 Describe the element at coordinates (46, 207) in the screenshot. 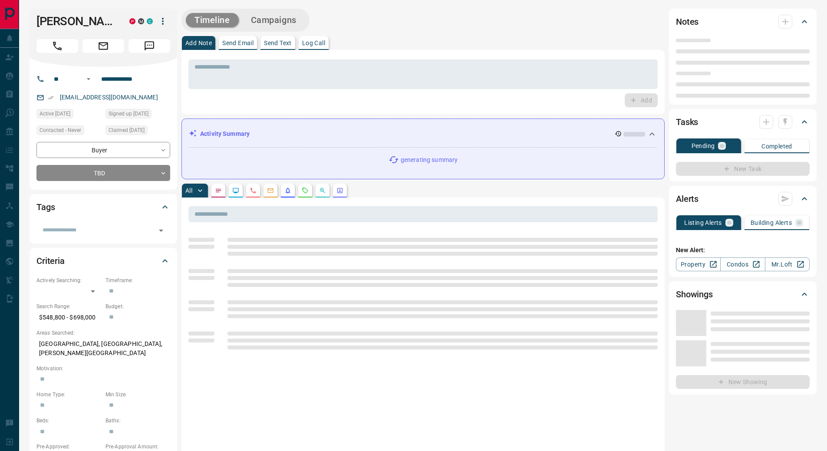

I see `h2: Tags` at that location.